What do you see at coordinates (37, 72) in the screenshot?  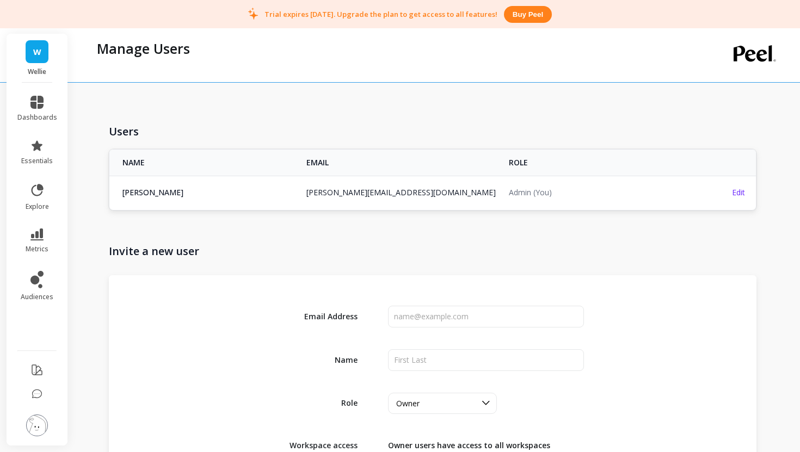 I see `p: Wellie` at bounding box center [37, 72].